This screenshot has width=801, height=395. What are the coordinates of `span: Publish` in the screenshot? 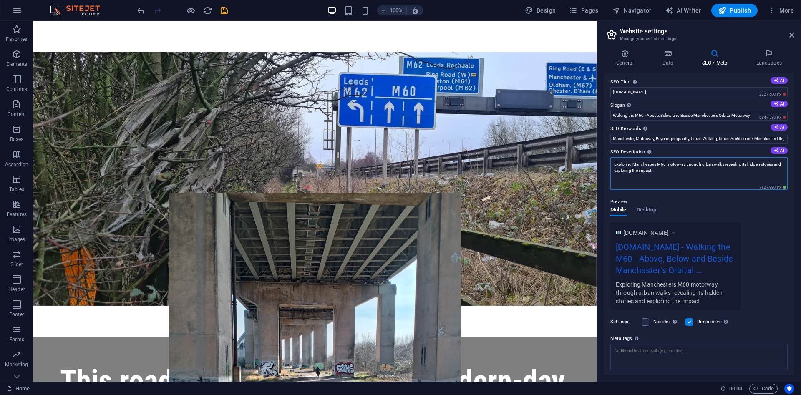 It's located at (735, 10).